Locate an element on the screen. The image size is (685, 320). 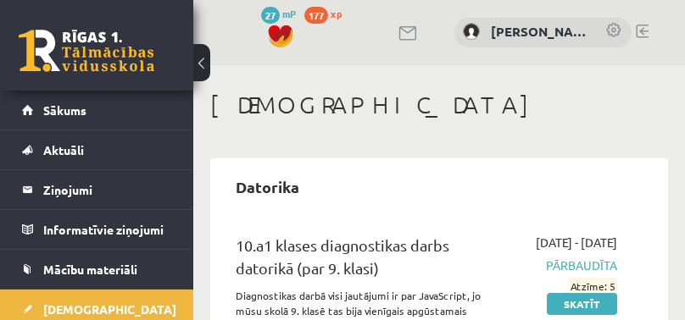
span: 27 is located at coordinates (270, 15).